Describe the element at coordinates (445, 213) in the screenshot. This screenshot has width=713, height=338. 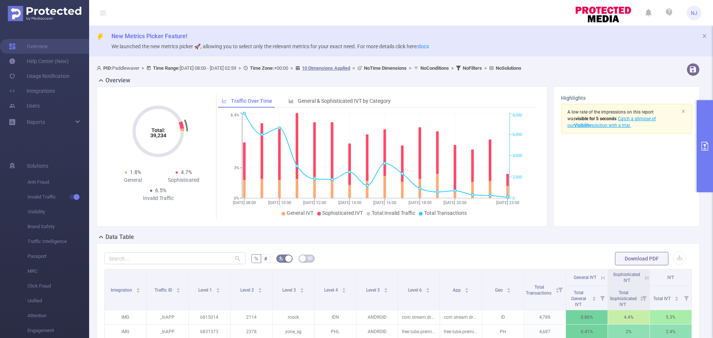
I see `span: Total Transactions` at that location.